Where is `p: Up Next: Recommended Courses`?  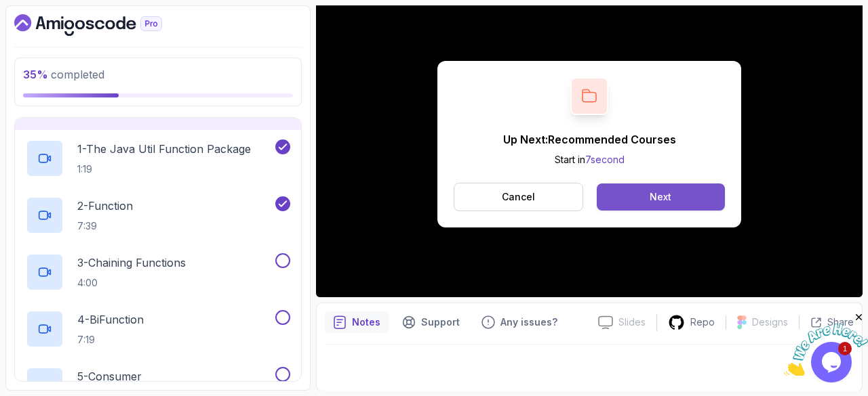
p: Up Next: Recommended Courses is located at coordinates (589, 139).